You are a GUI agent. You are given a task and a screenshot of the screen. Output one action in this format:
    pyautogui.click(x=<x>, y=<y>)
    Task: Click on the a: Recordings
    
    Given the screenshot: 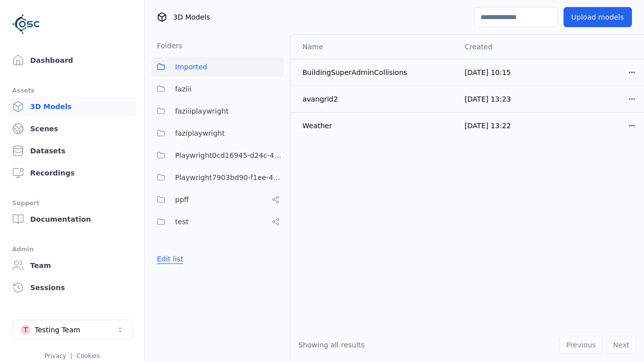 What is the action you would take?
    pyautogui.click(x=72, y=173)
    